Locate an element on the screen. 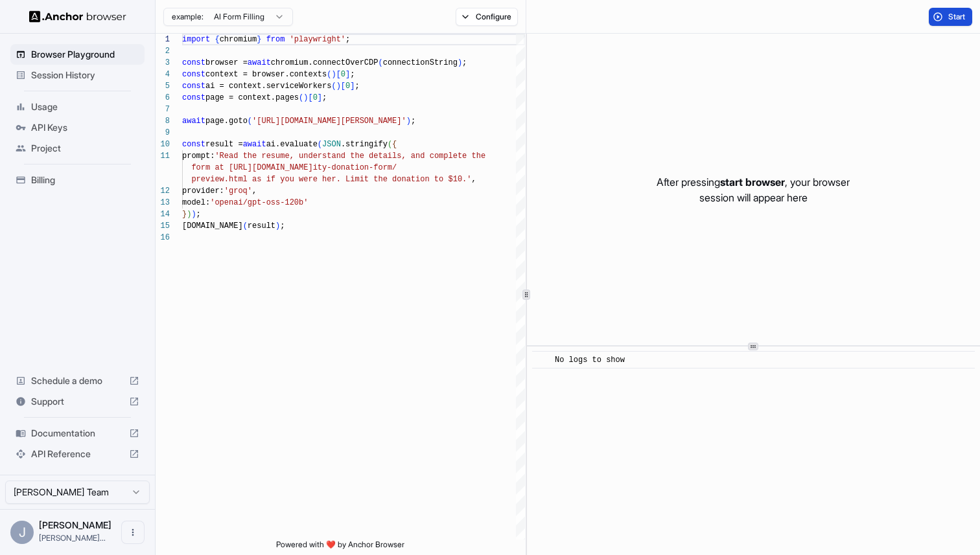  div: Support is located at coordinates (77, 402).